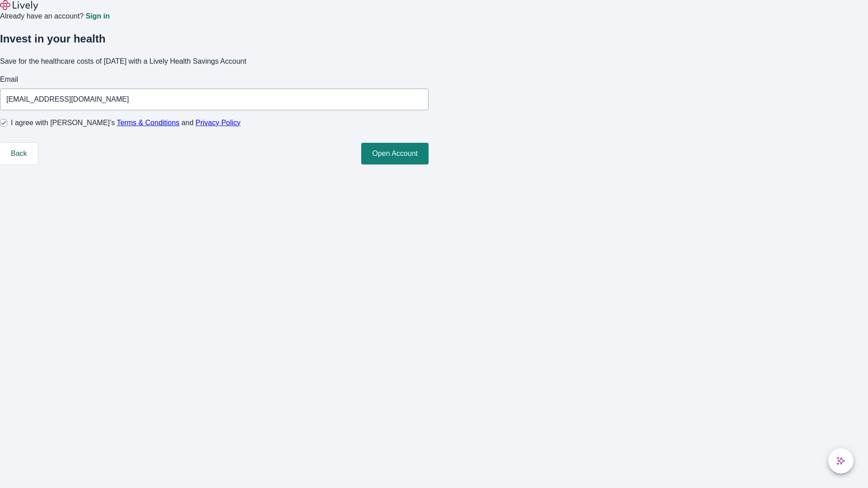  I want to click on svg: Lively AI Assistant, so click(841, 461).